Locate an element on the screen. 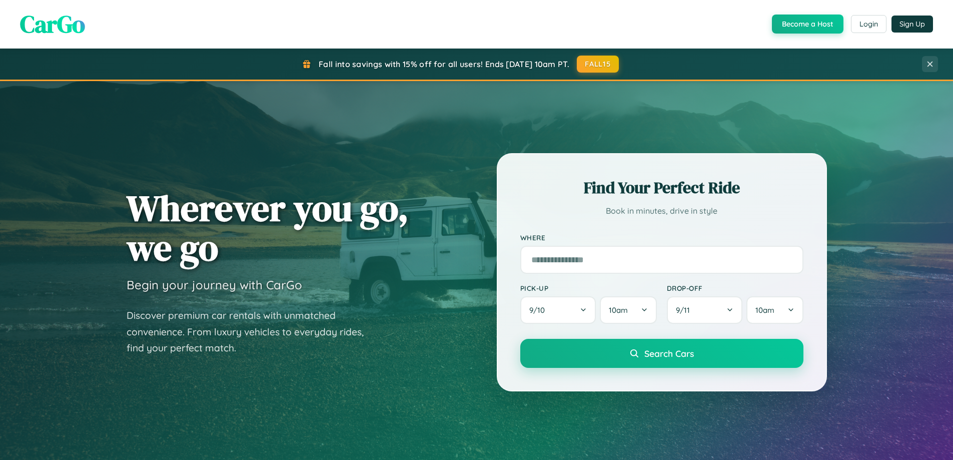 The image size is (953, 460). button: Become a Host is located at coordinates (807, 24).